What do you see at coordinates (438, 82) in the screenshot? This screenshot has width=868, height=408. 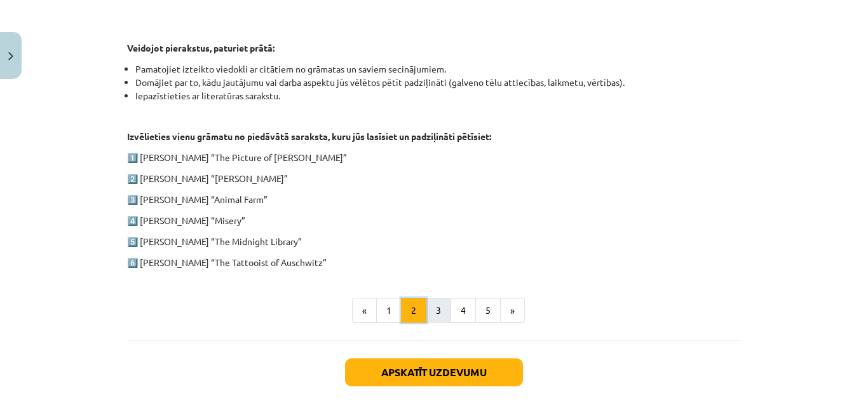 I see `li: Domājiet par to, kādu jautājumu vai darba aspektu jūs vēlētos pētīt padziļināti (galveno tēlu att...` at bounding box center [438, 82].